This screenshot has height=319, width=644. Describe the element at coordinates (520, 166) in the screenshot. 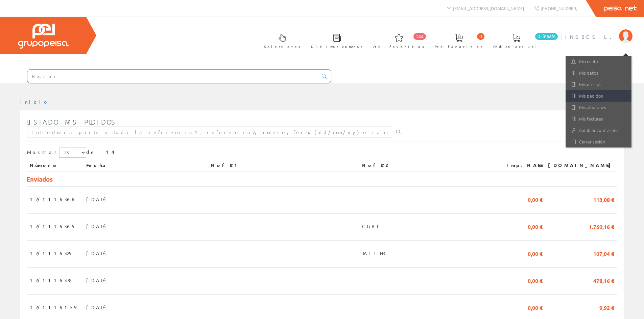

I see `th: Imp.RAEE` at that location.